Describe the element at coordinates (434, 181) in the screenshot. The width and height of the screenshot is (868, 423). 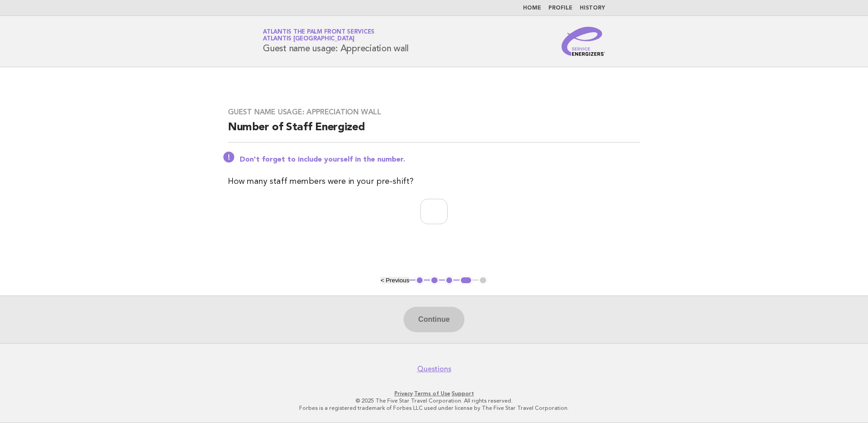
I see `p: How many staff members were in your pre-shift?` at that location.